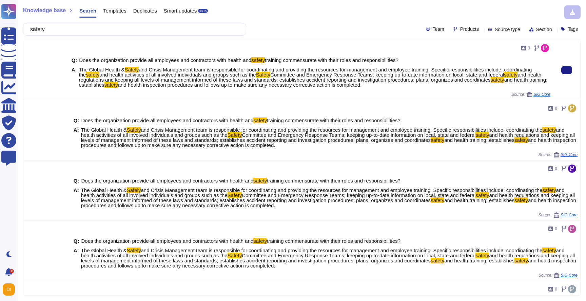 The image size is (586, 301). I want to click on input: Search a question or template..., so click(133, 29).